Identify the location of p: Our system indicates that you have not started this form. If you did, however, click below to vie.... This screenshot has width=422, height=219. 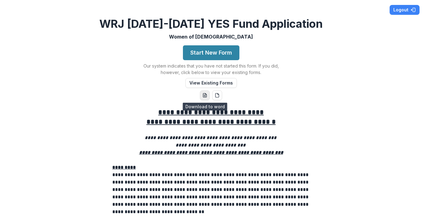
(211, 69).